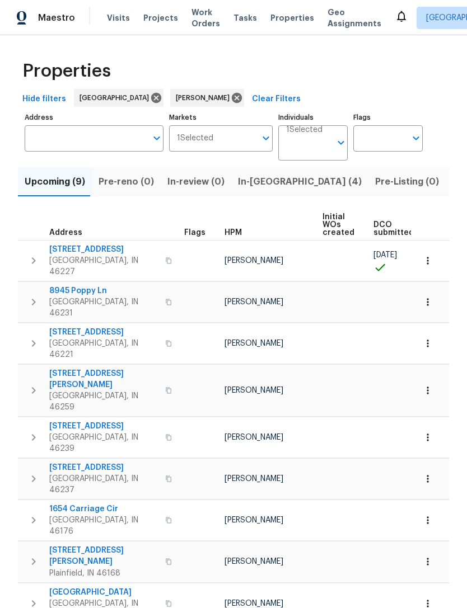 The width and height of the screenshot is (467, 608). I want to click on span: Hide filters, so click(44, 99).